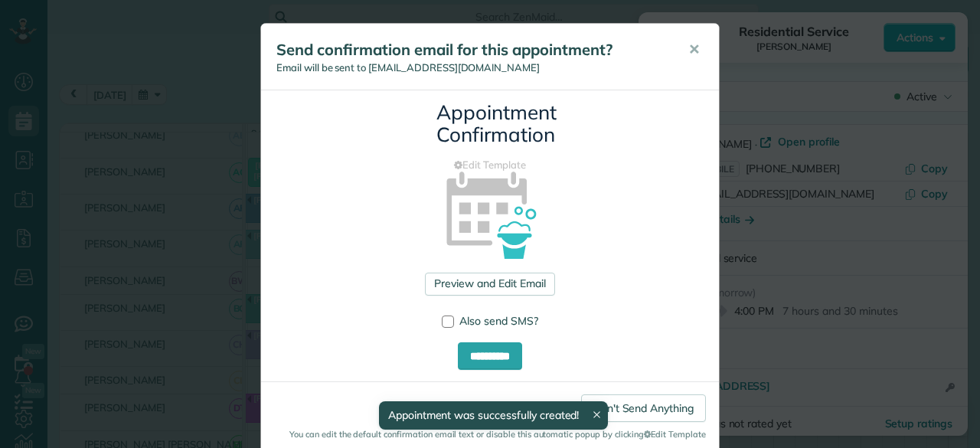 Image resolution: width=980 pixels, height=448 pixels. Describe the element at coordinates (472, 50) in the screenshot. I see `h5: Send confirmation email for this appointment?` at that location.